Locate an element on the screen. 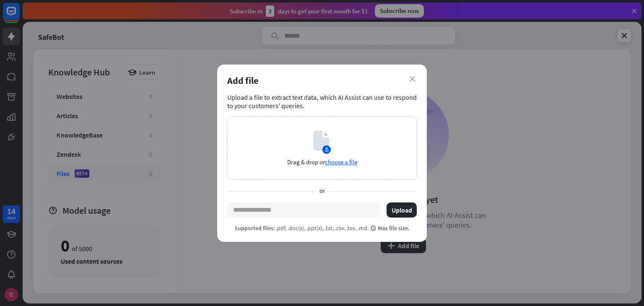  span: Max file size. is located at coordinates (390, 228).